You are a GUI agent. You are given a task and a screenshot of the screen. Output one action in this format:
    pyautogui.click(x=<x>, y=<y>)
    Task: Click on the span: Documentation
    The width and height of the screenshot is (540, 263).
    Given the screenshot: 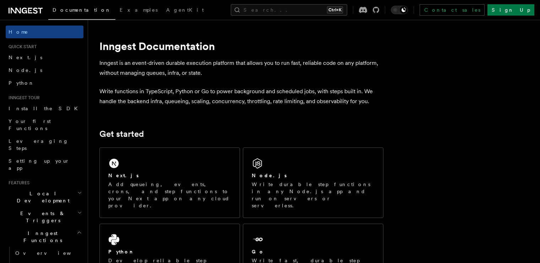 What is the action you would take?
    pyautogui.click(x=82, y=10)
    